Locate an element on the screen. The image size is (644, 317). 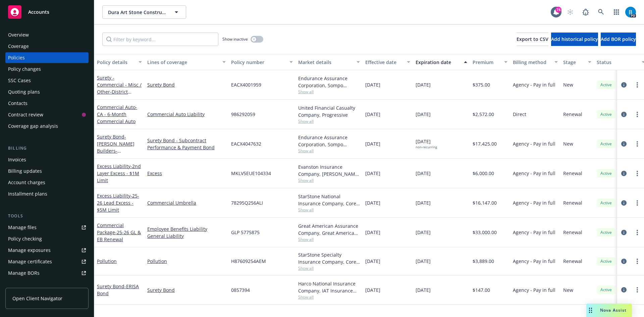
a: Commercial Umbrella is located at coordinates (187, 203).